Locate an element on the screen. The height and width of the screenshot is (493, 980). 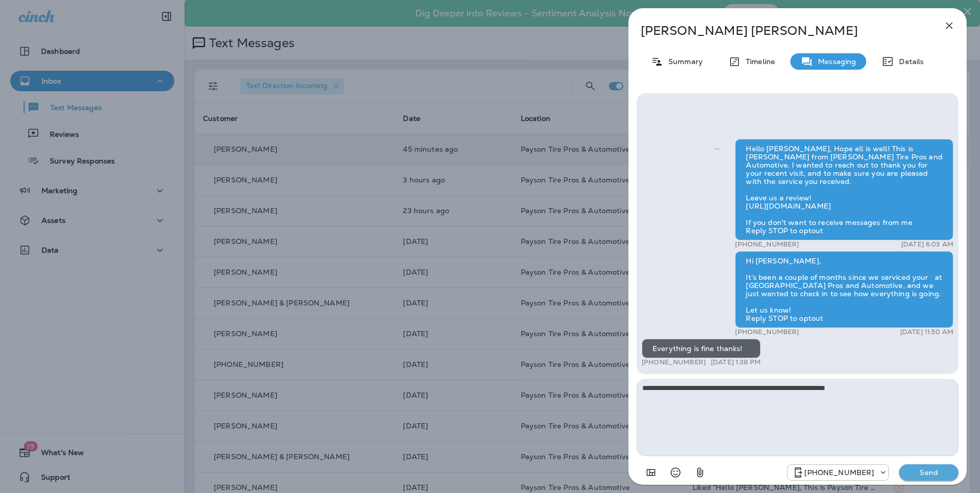
p: Details is located at coordinates (909, 62).